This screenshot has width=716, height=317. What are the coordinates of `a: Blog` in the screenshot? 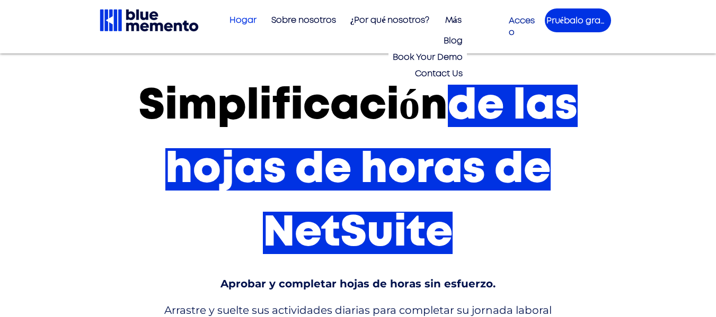 It's located at (428, 41).